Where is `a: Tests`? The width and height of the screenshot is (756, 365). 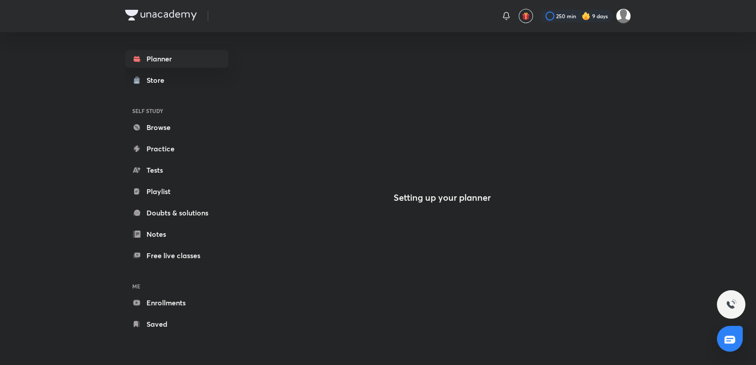 a: Tests is located at coordinates (177, 170).